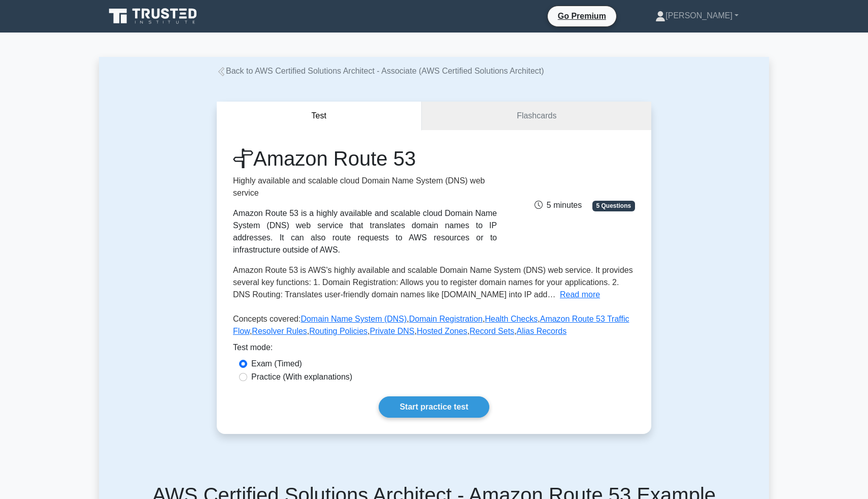 This screenshot has height=499, width=868. I want to click on a: Resolver Rules, so click(279, 331).